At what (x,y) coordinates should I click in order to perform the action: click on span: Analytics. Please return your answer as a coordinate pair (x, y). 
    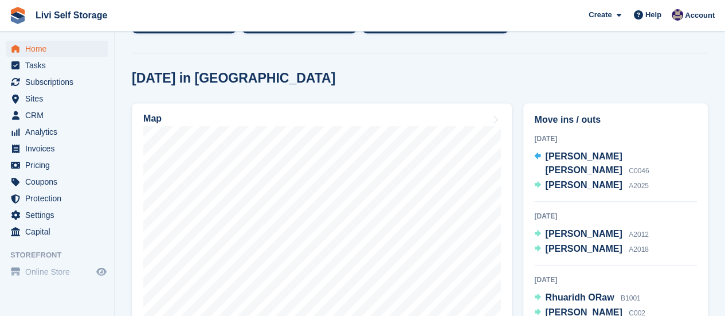
    Looking at the image, I should click on (60, 132).